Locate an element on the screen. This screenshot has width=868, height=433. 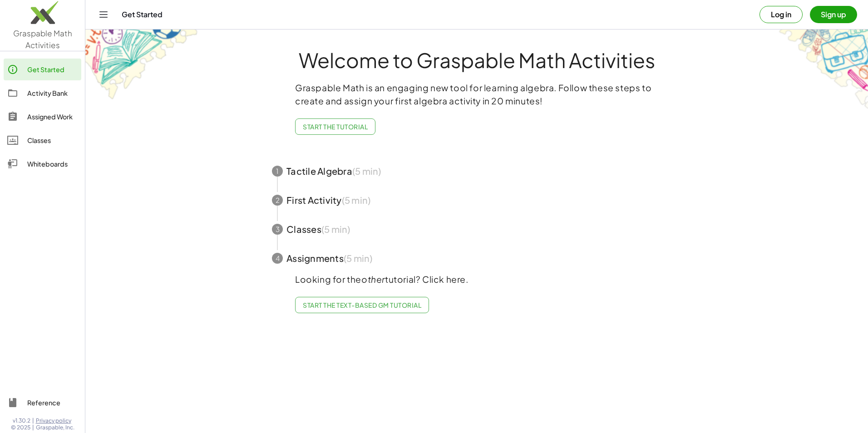
button: Log in is located at coordinates (781, 15).